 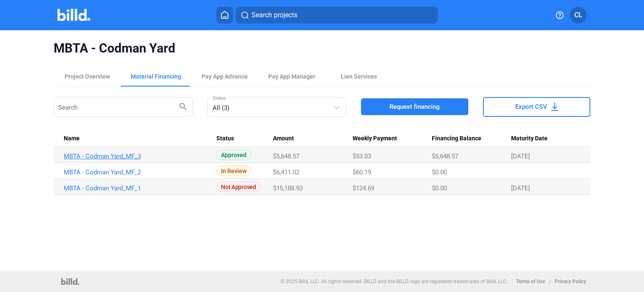 I want to click on button: CL, so click(x=578, y=16).